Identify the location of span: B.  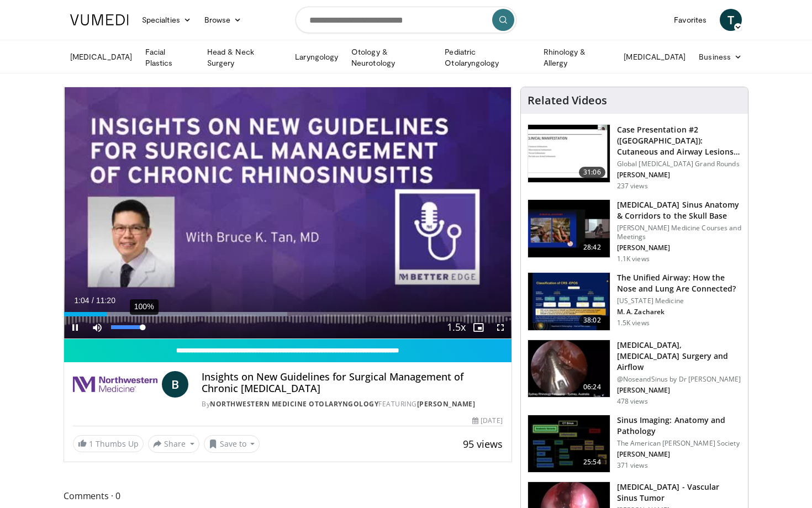
(175, 384).